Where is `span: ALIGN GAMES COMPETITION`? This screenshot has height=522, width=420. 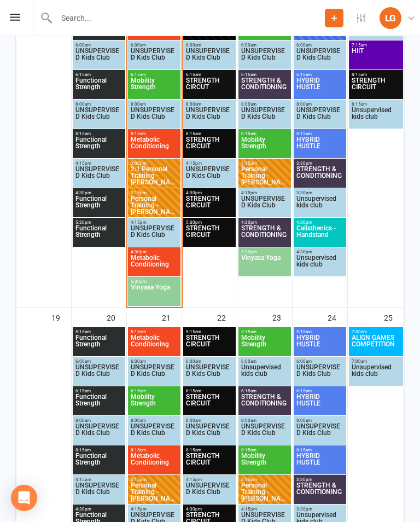 span: ALIGN GAMES COMPETITION is located at coordinates (376, 344).